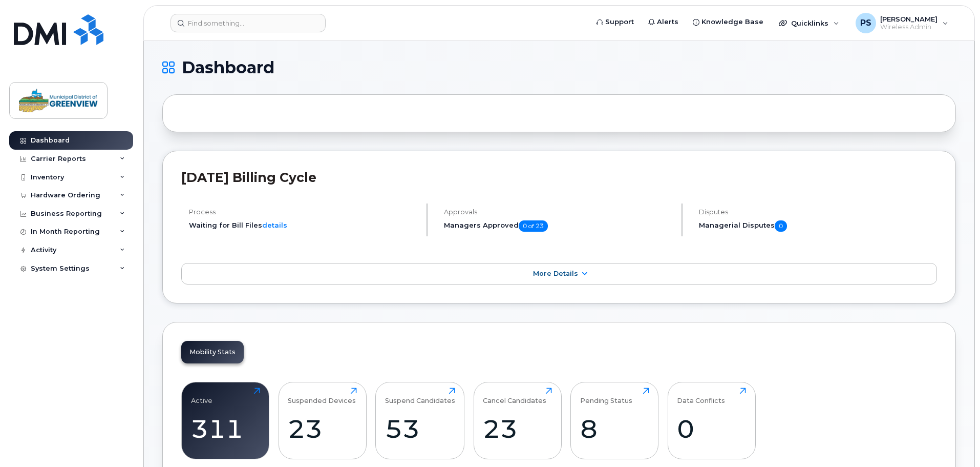 This screenshot has width=980, height=467. I want to click on div: Suspended Devices, so click(321, 395).